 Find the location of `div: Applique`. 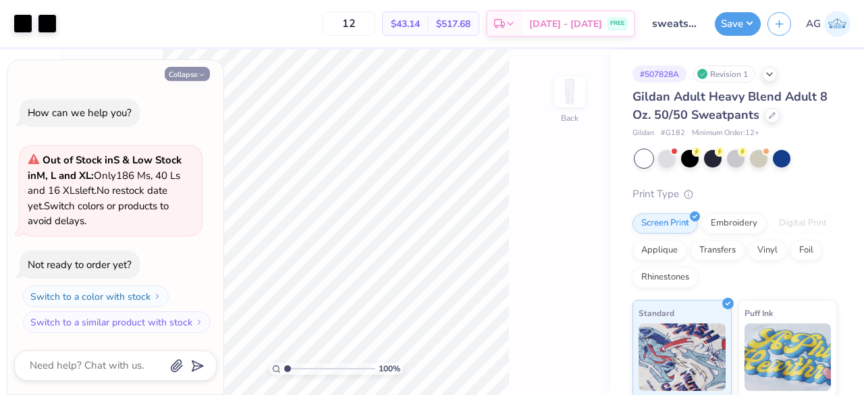

div: Applique is located at coordinates (659, 250).